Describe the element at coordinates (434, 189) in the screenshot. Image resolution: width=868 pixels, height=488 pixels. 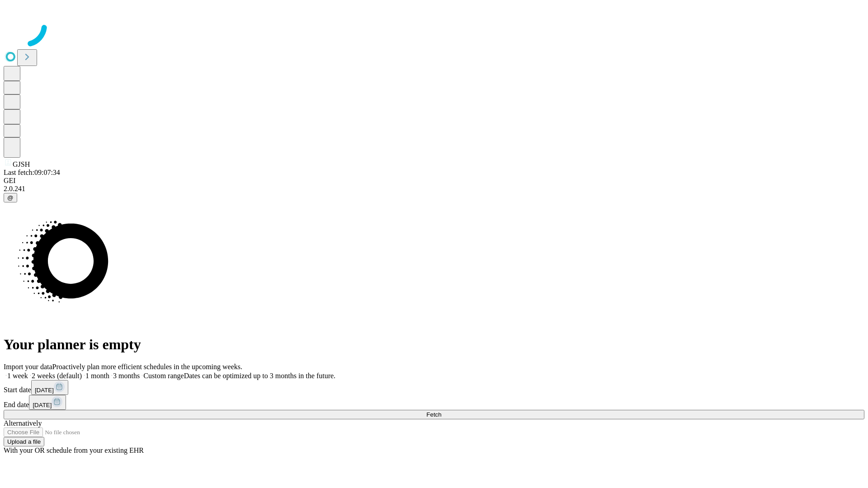
I see `div: 2.0.241` at that location.